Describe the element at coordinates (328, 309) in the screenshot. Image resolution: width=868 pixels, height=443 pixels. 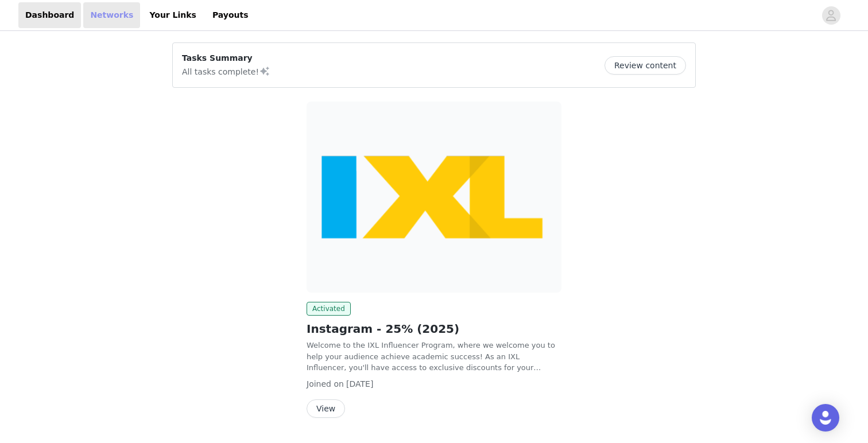
I see `span: Activated` at that location.